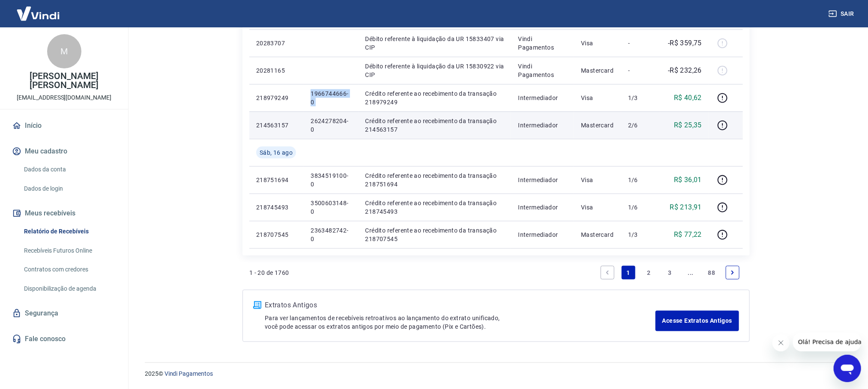 Image resolution: width=868 pixels, height=389 pixels. What do you see at coordinates (69, 251) in the screenshot?
I see `a: Recebíveis Futuros Online` at bounding box center [69, 251].